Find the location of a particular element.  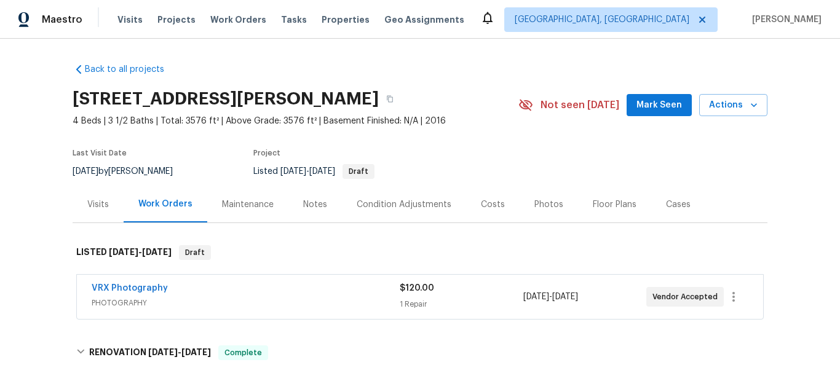

span: Visits is located at coordinates (130, 20).